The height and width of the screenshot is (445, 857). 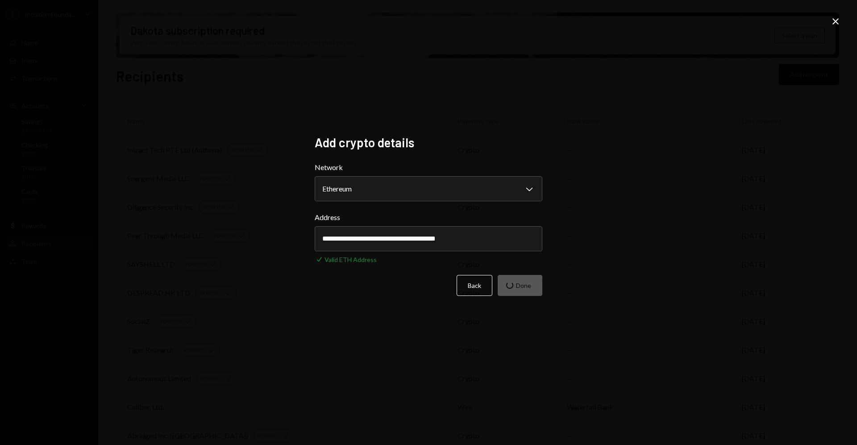 What do you see at coordinates (429, 167) in the screenshot?
I see `label: Network` at bounding box center [429, 167].